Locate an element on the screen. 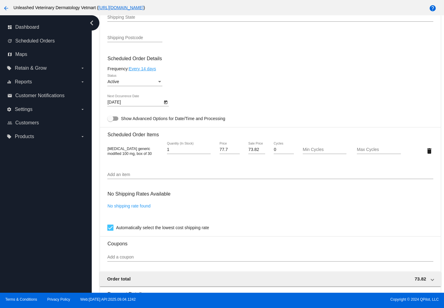 The image size is (444, 308). input: Price is located at coordinates (229, 150).